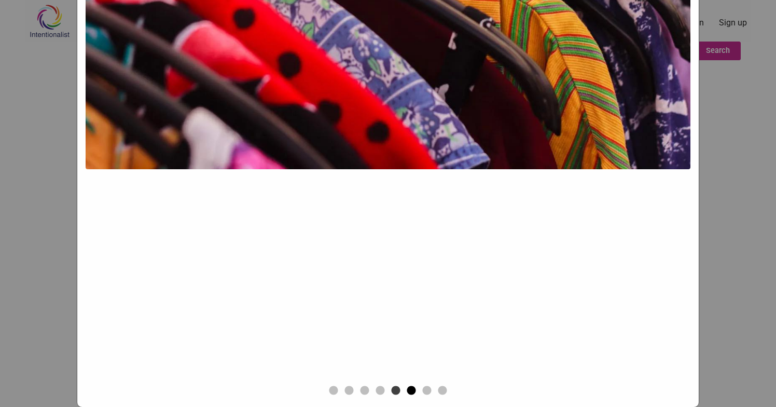 The image size is (776, 407). Describe the element at coordinates (380, 390) in the screenshot. I see `button: 4` at that location.